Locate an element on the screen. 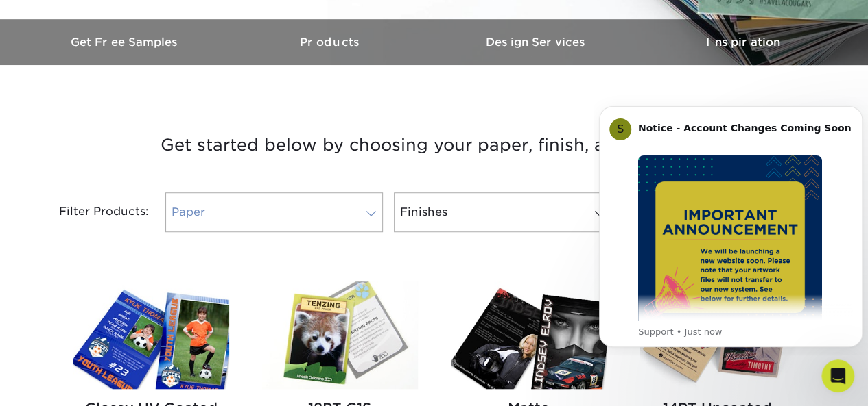 The width and height of the screenshot is (868, 406). a: Get Free Samples is located at coordinates (126, 42).